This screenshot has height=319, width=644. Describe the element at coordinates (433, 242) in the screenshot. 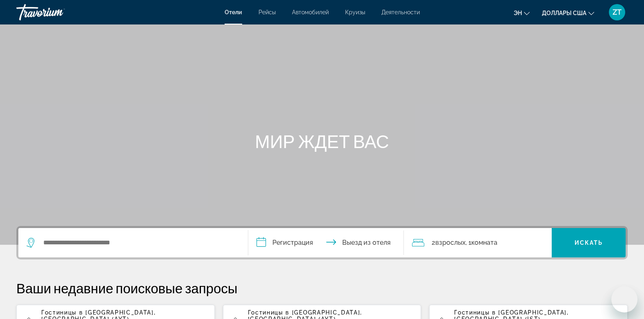

I see `font: 2` at that location.